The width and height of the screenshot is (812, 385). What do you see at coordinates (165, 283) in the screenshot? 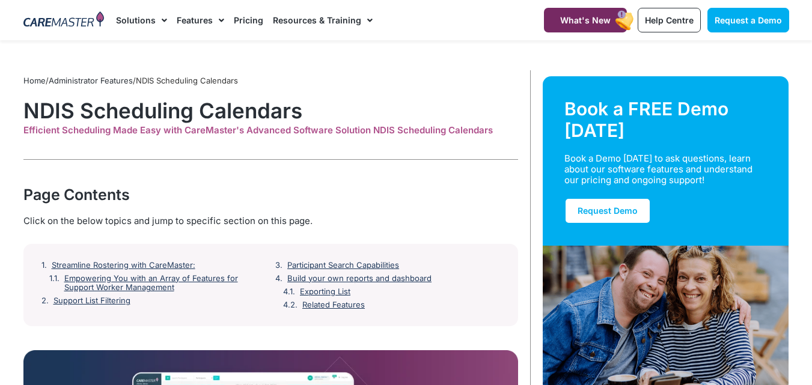
I see `a: Empowering You with an Array of Features for Support Worker Management` at bounding box center [165, 283].